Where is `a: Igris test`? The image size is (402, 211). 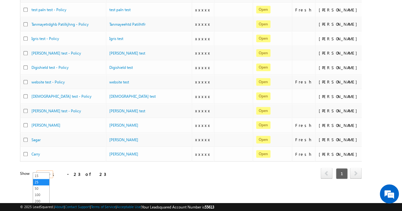 a: Igris test is located at coordinates (116, 38).